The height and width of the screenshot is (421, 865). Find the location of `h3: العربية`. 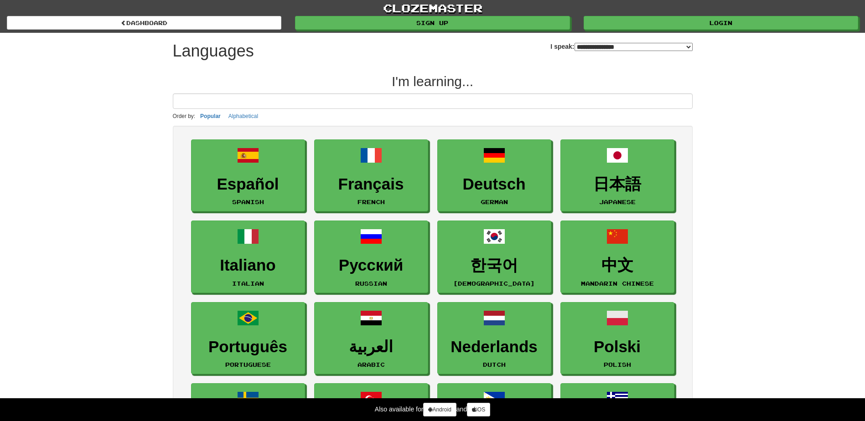

h3: العربية is located at coordinates (371, 347).